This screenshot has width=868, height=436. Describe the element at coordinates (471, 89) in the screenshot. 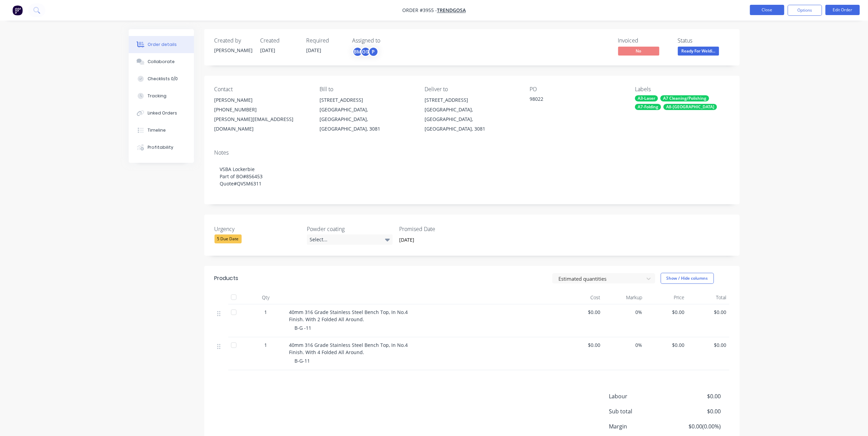

I see `div: Deliver to` at that location.